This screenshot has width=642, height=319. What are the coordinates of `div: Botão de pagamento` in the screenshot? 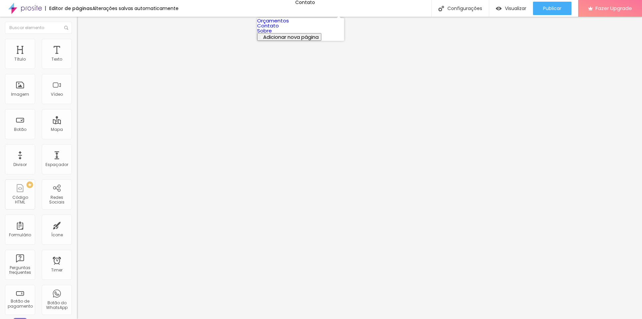 It's located at (20, 303).